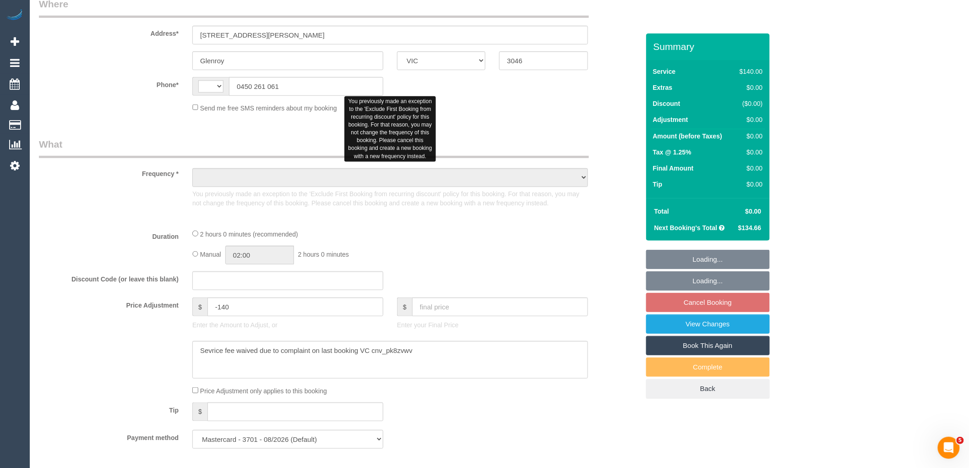 The width and height of the screenshot is (969, 468). Describe the element at coordinates (673, 168) in the screenshot. I see `label: Final Amount` at that location.